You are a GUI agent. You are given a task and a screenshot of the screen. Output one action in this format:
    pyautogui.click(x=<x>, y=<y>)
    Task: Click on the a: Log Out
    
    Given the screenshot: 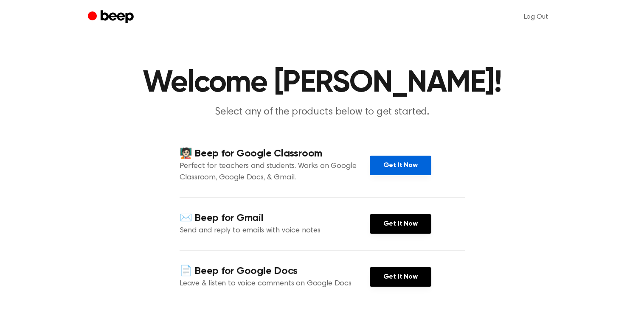 What is the action you would take?
    pyautogui.click(x=536, y=17)
    